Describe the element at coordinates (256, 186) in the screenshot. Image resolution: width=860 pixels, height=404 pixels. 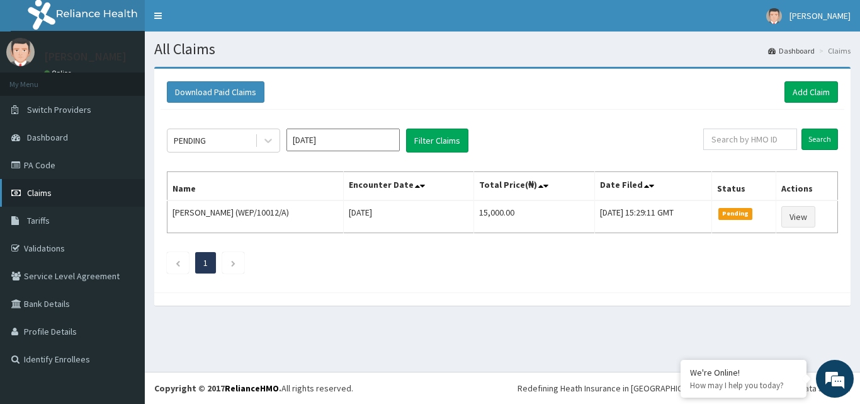
I see `th: Name` at that location.